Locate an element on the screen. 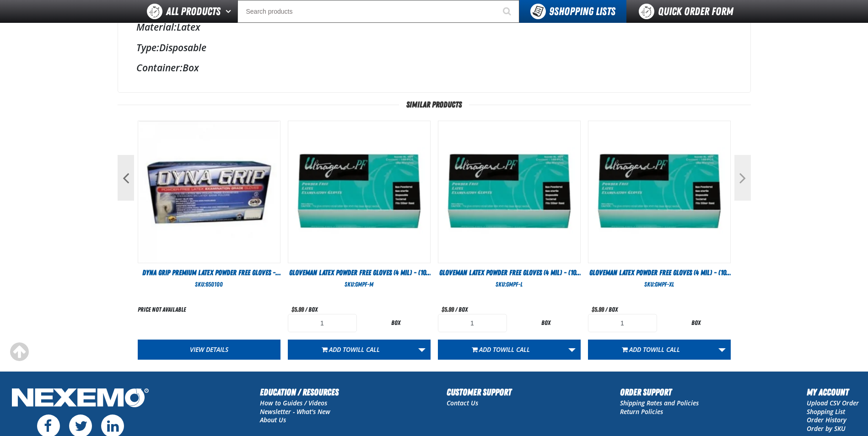  a: Order History is located at coordinates (827, 420).